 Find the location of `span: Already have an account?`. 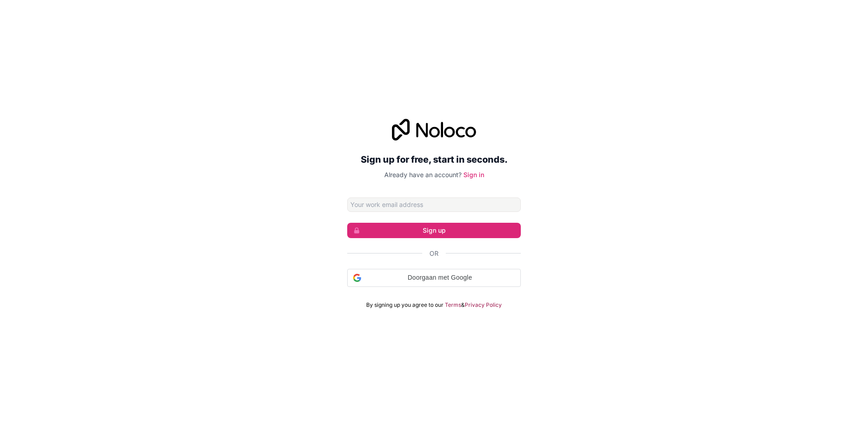

span: Already have an account? is located at coordinates (423, 174).